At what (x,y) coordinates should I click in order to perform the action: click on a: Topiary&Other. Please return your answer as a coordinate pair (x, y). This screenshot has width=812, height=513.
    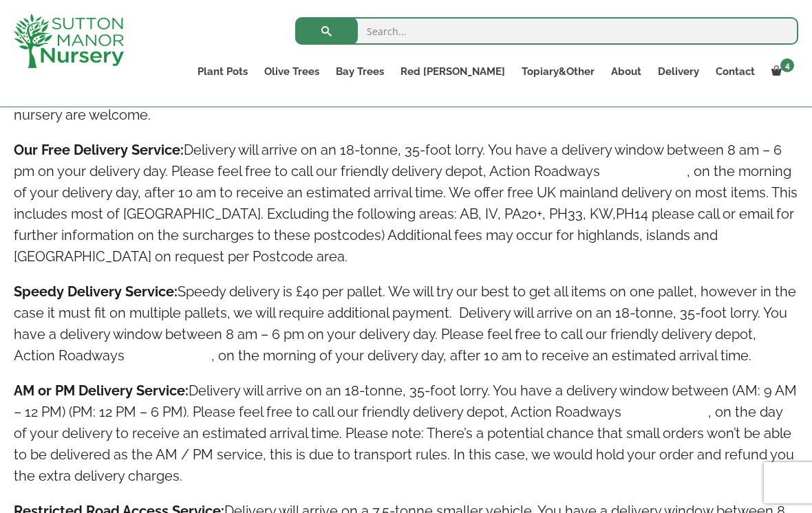
    Looking at the image, I should click on (558, 72).